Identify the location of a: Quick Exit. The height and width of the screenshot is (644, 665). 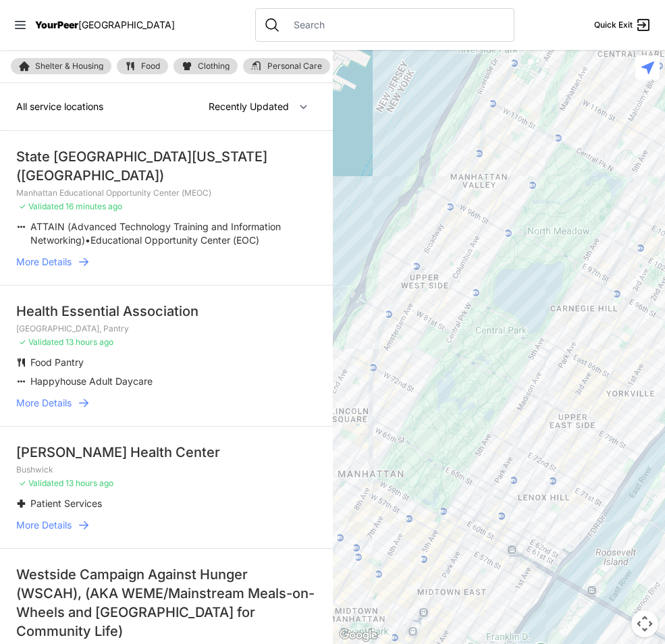
(623, 25).